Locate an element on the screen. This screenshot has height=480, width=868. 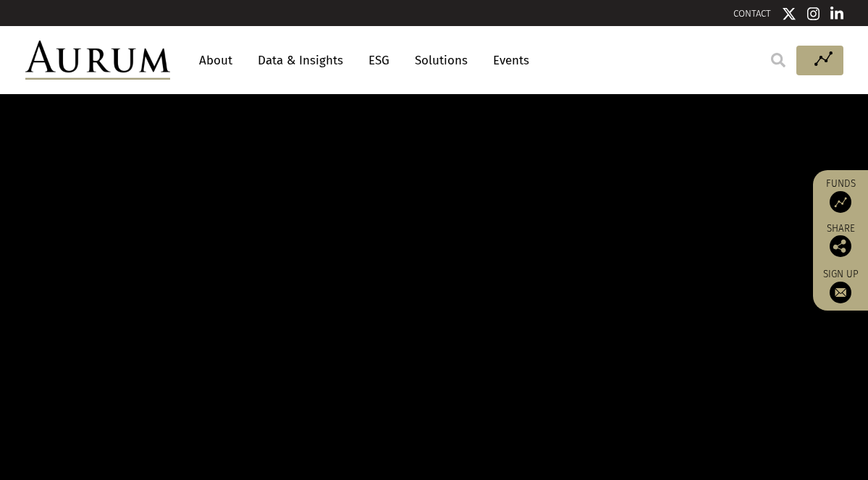
a: Data & Insights is located at coordinates (301, 60).